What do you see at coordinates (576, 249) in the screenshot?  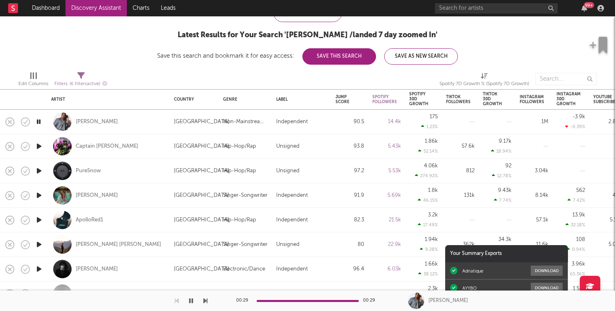 I see `div: 0.94 %` at bounding box center [576, 249].